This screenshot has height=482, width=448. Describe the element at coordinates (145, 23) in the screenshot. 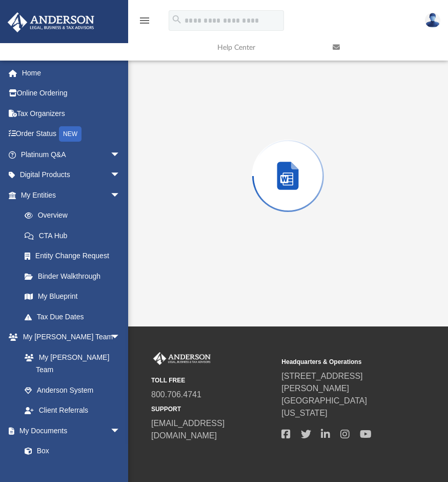

I see `a: menu` at that location.